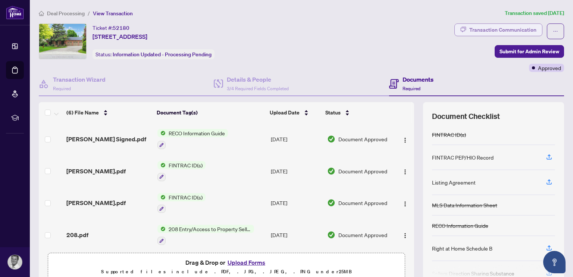 The width and height of the screenshot is (573, 277). I want to click on span: View Transaction, so click(113, 13).